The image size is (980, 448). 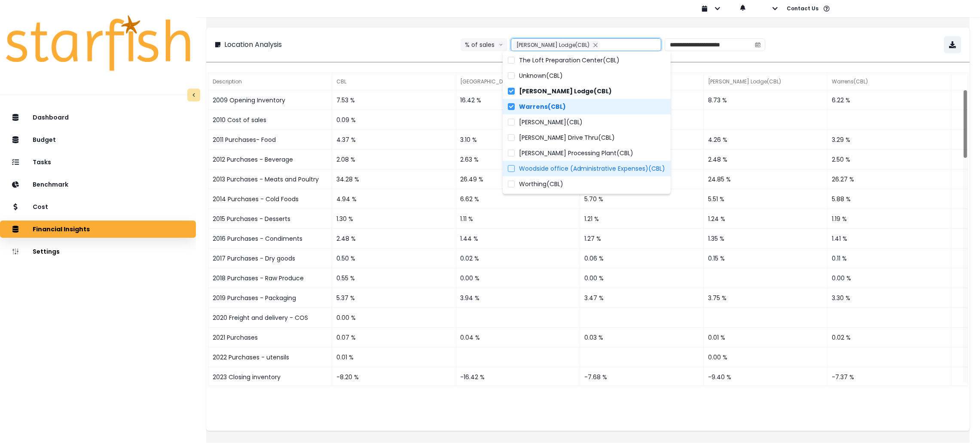 I want to click on div: 4.37 %, so click(x=394, y=139).